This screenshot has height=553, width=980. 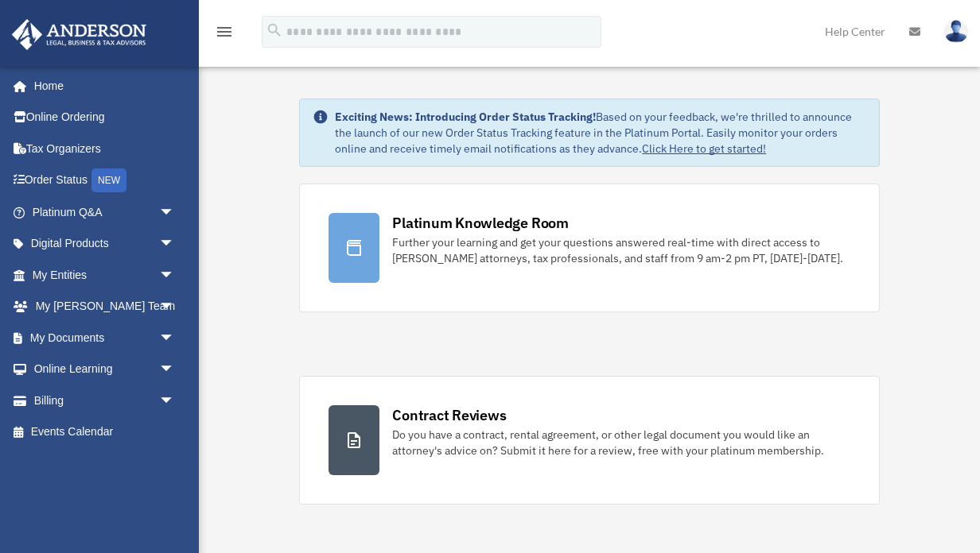 What do you see at coordinates (274, 30) in the screenshot?
I see `i: search` at bounding box center [274, 30].